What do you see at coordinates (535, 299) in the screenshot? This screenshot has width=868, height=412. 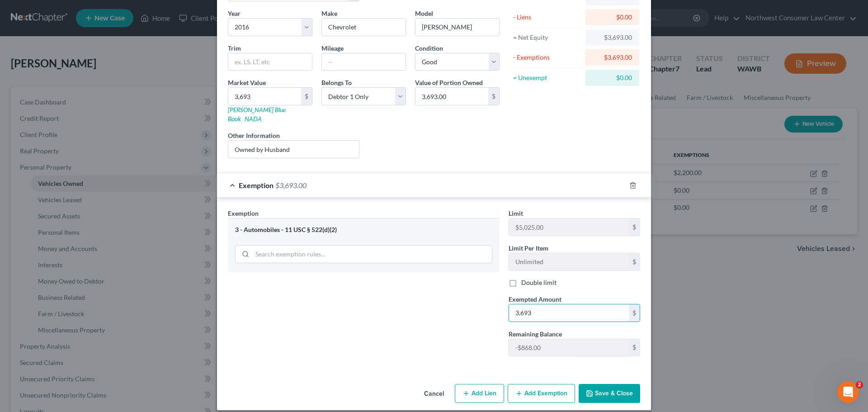 I see `span: Exempted Amount` at bounding box center [535, 299].